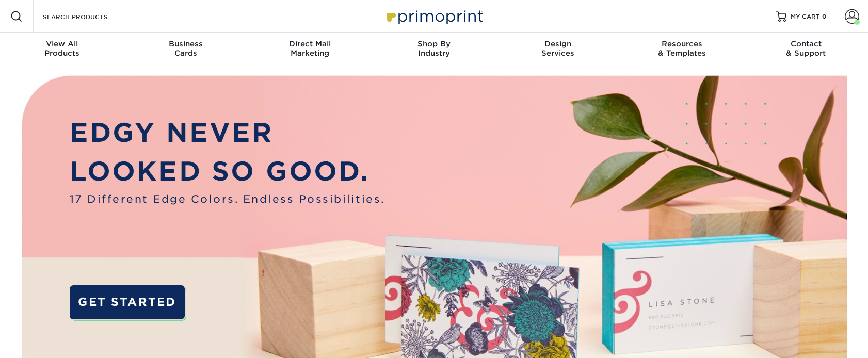 This screenshot has width=868, height=358. I want to click on span: Shop By, so click(434, 44).